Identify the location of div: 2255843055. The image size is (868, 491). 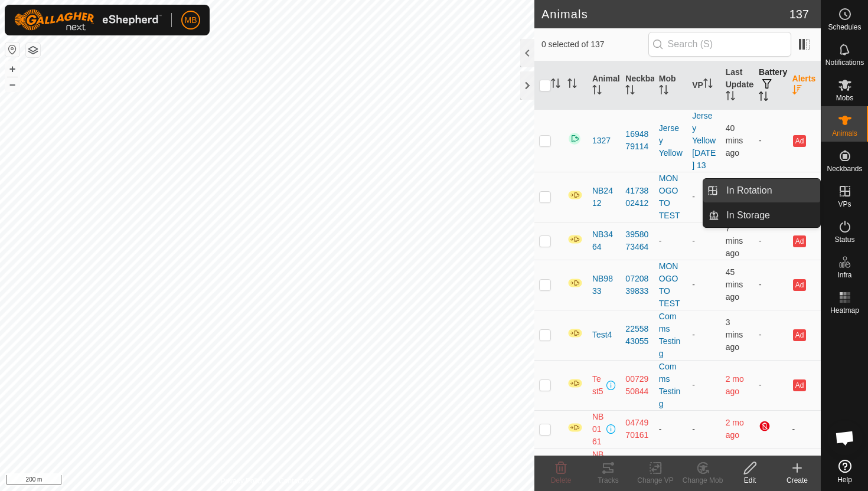
(637, 335).